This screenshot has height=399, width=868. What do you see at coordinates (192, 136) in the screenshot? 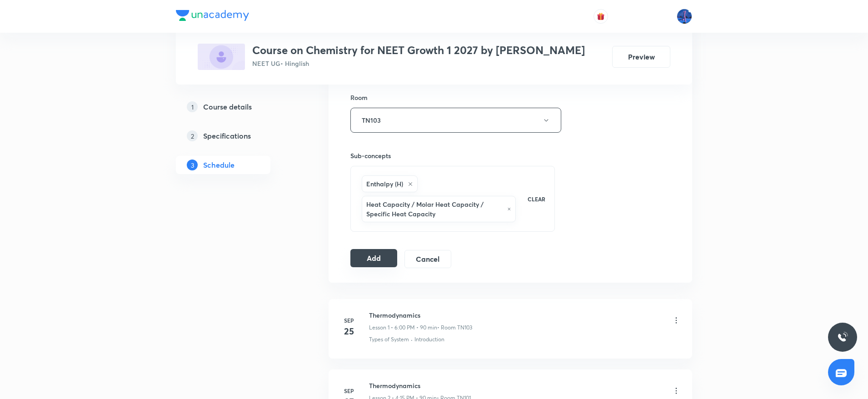
I see `p: 2` at bounding box center [192, 136].